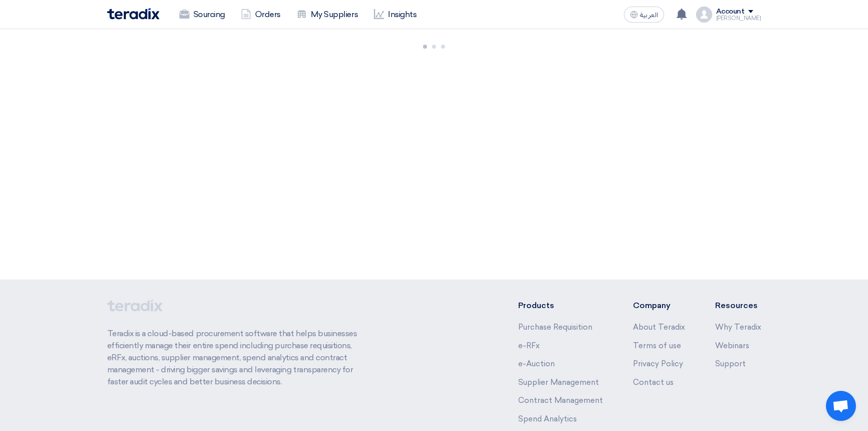 Image resolution: width=868 pixels, height=431 pixels. I want to click on a: Open chat, so click(840, 405).